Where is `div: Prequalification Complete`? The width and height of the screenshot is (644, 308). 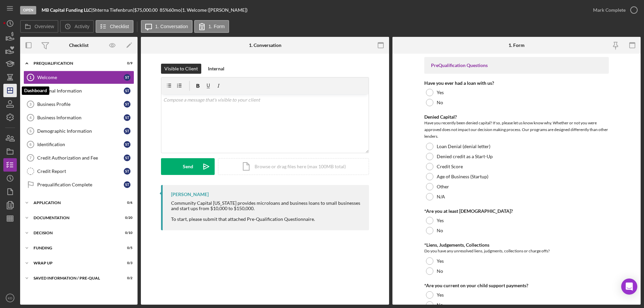
div: Prequalification Complete is located at coordinates (81, 185).